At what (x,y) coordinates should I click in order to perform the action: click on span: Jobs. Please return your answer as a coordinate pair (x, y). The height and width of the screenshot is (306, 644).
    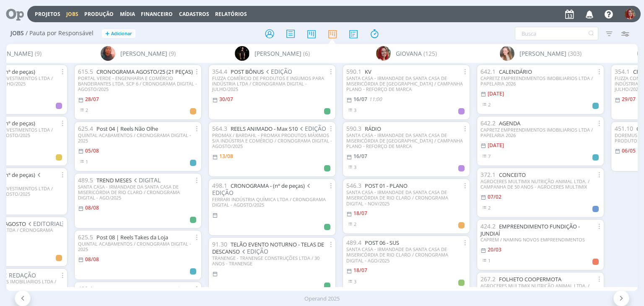
    Looking at the image, I should click on (17, 33).